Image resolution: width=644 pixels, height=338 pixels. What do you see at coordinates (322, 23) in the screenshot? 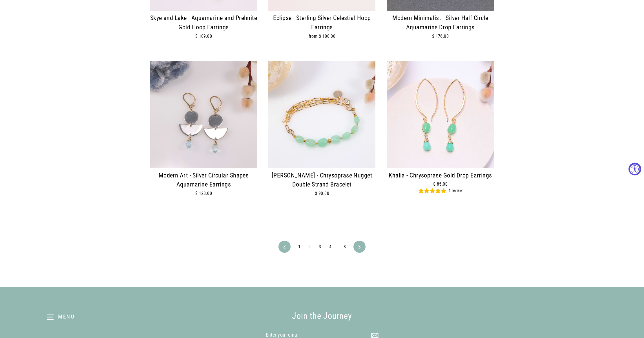
I see `div: Eclipse - Sterling Silver Celestial Hoop Earrings` at bounding box center [322, 23].